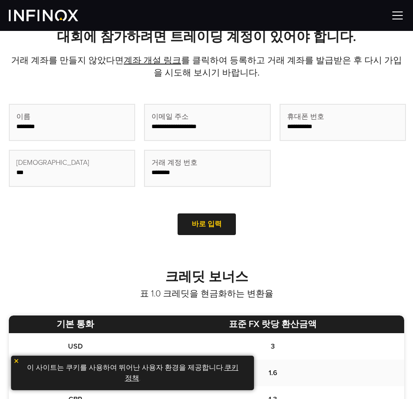 The height and width of the screenshot is (399, 413). Describe the element at coordinates (273, 373) in the screenshot. I see `td: 1.6` at that location.